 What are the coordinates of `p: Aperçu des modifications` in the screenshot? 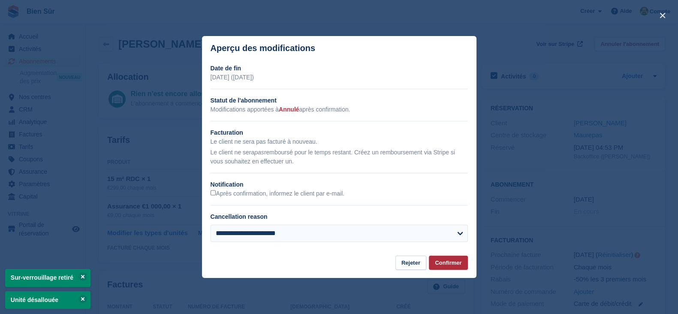 It's located at (263, 48).